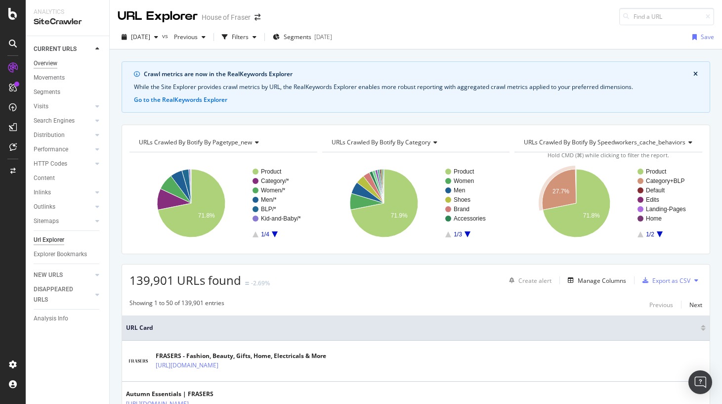  What do you see at coordinates (667, 16) in the screenshot?
I see `input: Find a URL` at bounding box center [667, 16].